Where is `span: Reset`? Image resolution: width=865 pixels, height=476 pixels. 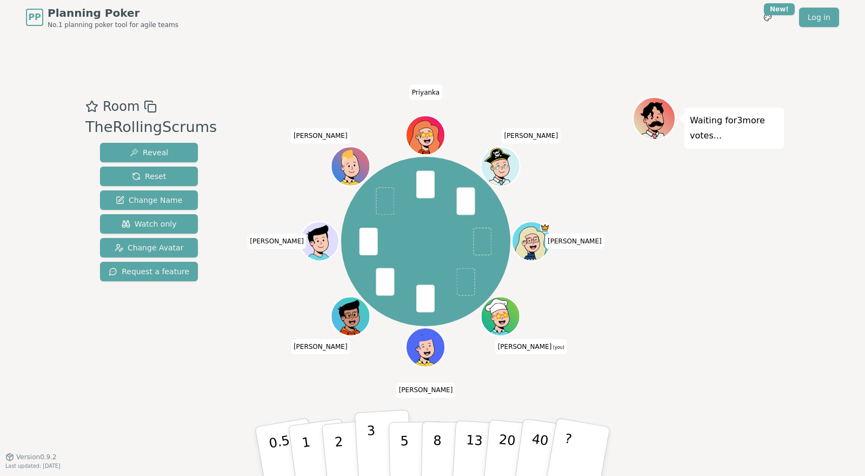
span: Reset is located at coordinates (149, 176).